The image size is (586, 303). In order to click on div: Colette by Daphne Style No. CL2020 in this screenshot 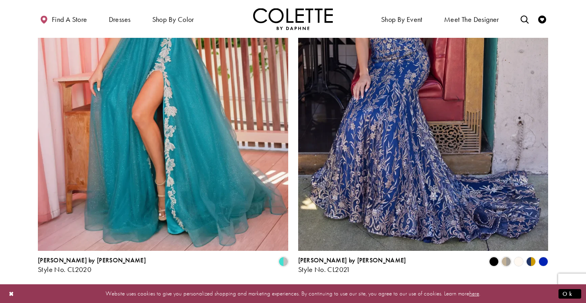, I will do `click(92, 266)`.